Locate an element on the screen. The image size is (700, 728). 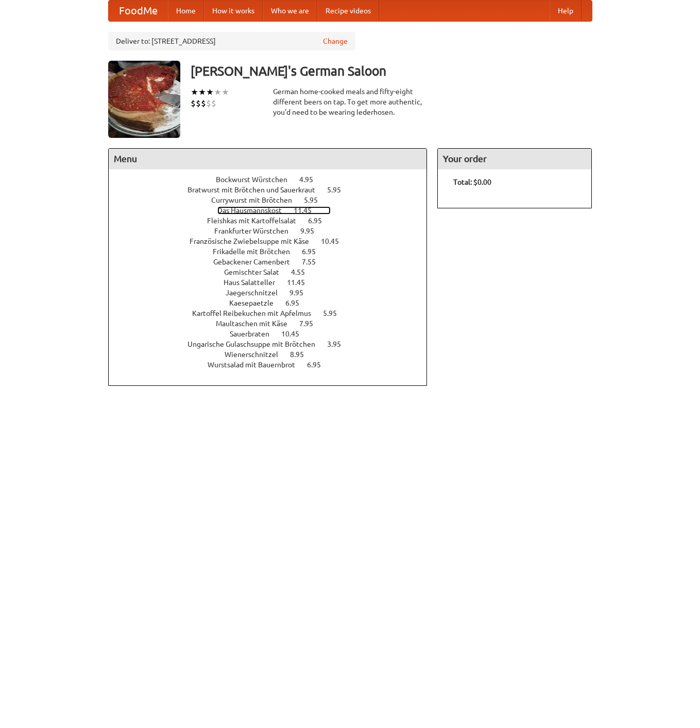
span: 7.55 is located at coordinates (313, 262).